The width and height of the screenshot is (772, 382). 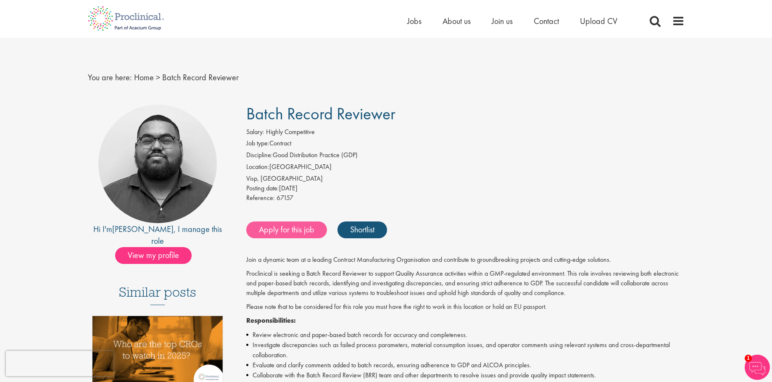 What do you see at coordinates (456, 21) in the screenshot?
I see `a: About us` at bounding box center [456, 21].